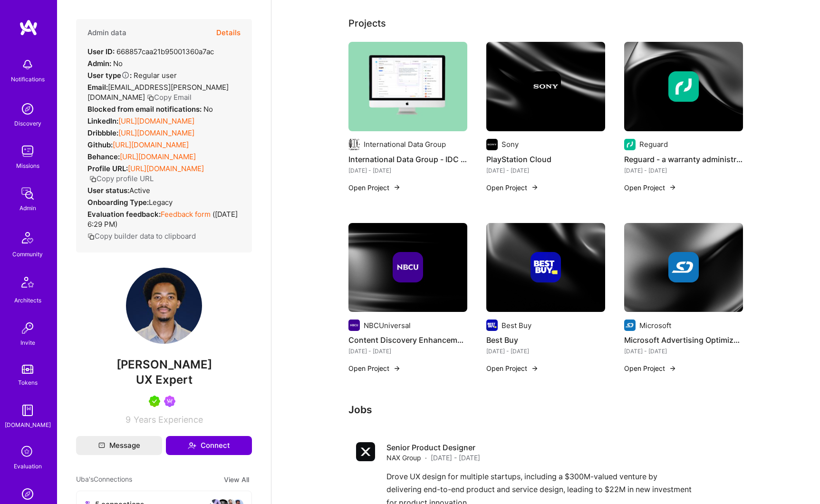  Describe the element at coordinates (404, 144) in the screenshot. I see `div: International Data Group` at that location.